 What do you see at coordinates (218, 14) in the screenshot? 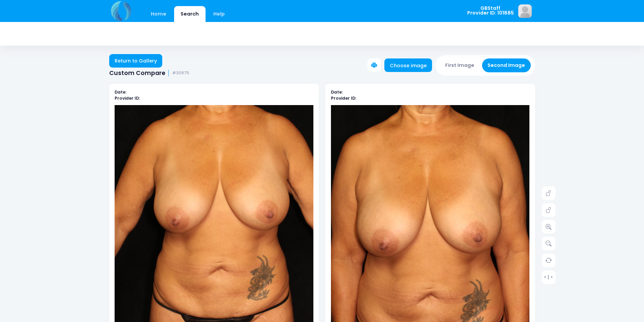
I see `a: Help` at bounding box center [218, 14].